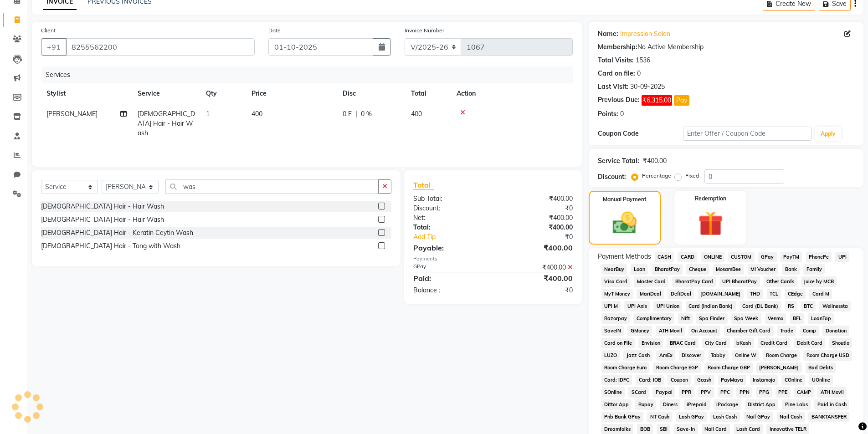  I want to click on span: BRAC Card, so click(682, 343).